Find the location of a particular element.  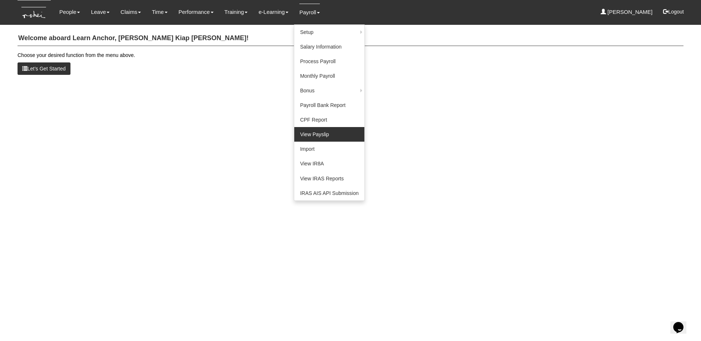

a: Time is located at coordinates (160, 12).